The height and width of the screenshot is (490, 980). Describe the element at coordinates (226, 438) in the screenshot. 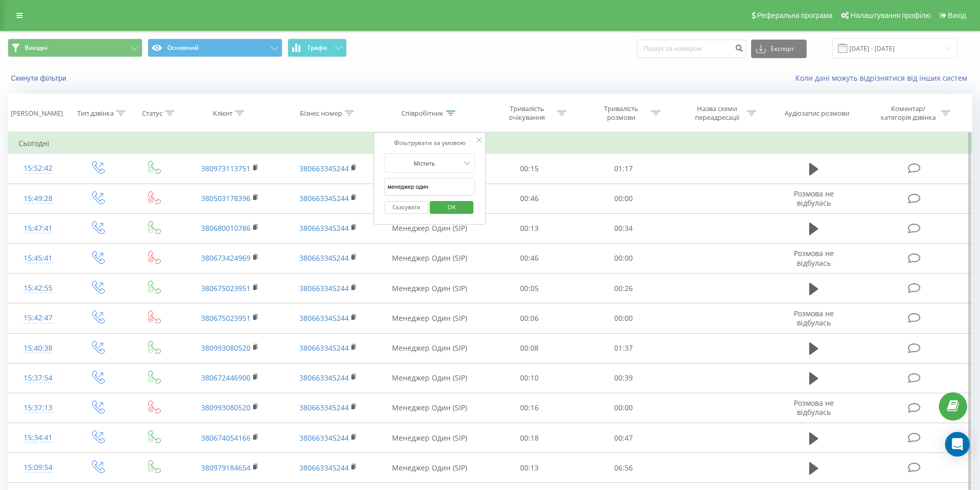

I see `a: 380674054166` at that location.